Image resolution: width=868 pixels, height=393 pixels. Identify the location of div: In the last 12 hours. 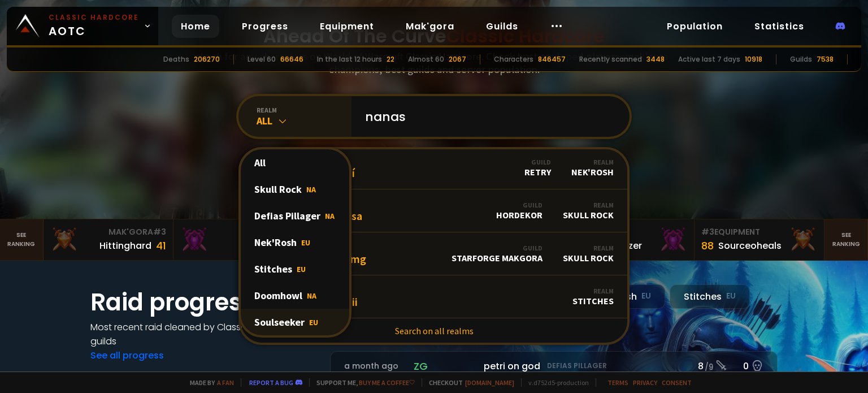
(349, 60).